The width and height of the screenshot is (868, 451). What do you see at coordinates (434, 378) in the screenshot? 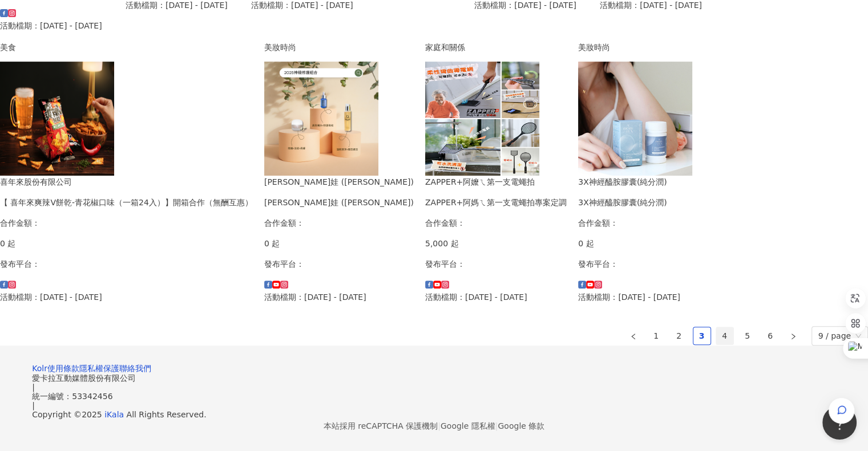
I see `div: 愛卡拉互動媒體股份有限公司` at bounding box center [434, 378].